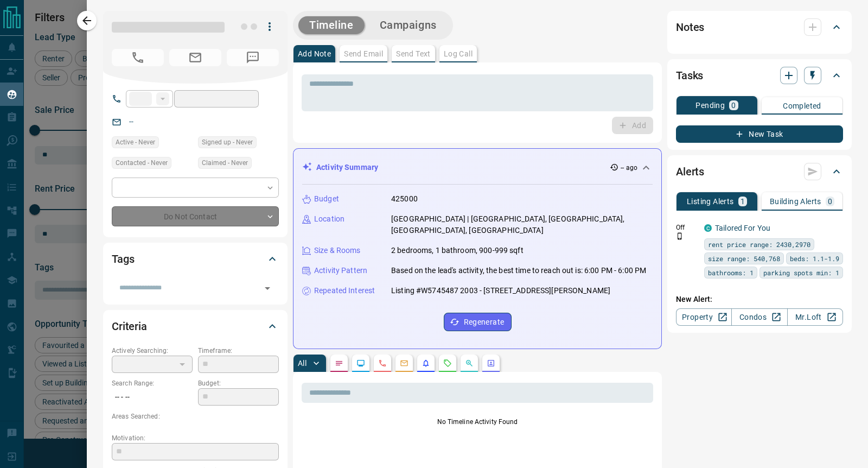  Describe the element at coordinates (326, 199) in the screenshot. I see `p: Budget` at that location.